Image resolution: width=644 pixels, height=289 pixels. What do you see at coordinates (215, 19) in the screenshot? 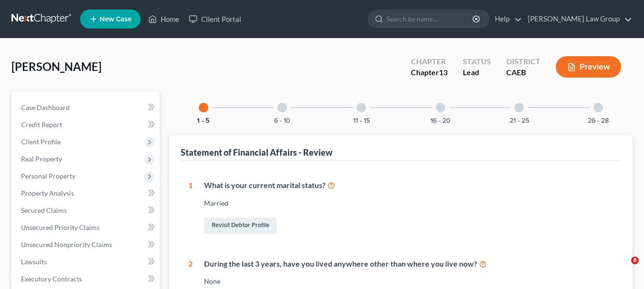
I see `a: Client Portal` at bounding box center [215, 19].